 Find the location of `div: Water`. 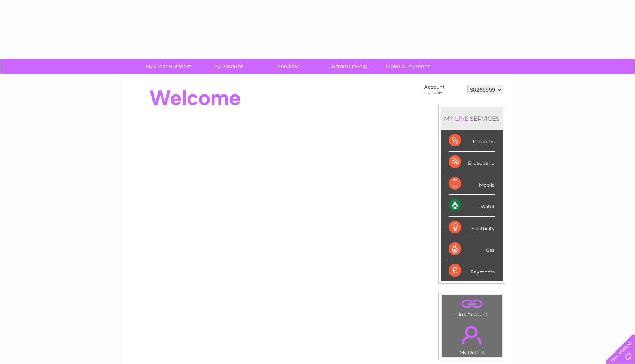

div: Water is located at coordinates (471, 206).